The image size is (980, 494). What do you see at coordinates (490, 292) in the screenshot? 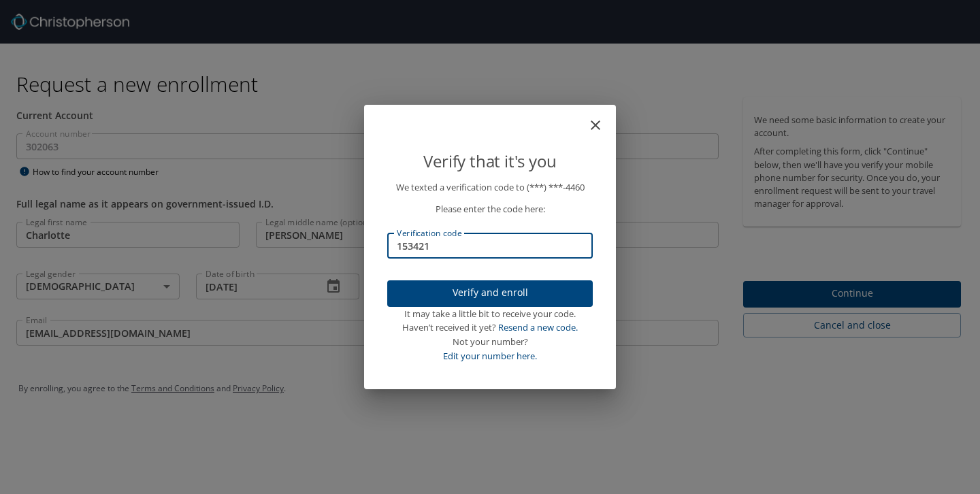
I see `span: Verify and enroll` at bounding box center [490, 292].